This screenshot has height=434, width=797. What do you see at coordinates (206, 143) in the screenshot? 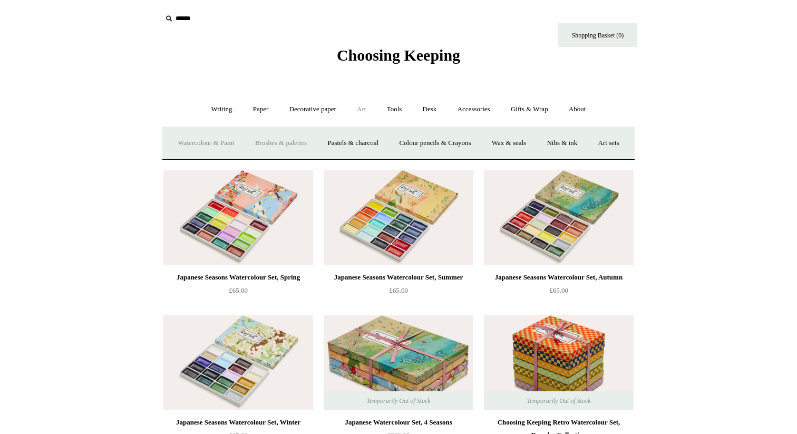
I see `a: Watercolour & Paint` at bounding box center [206, 143].